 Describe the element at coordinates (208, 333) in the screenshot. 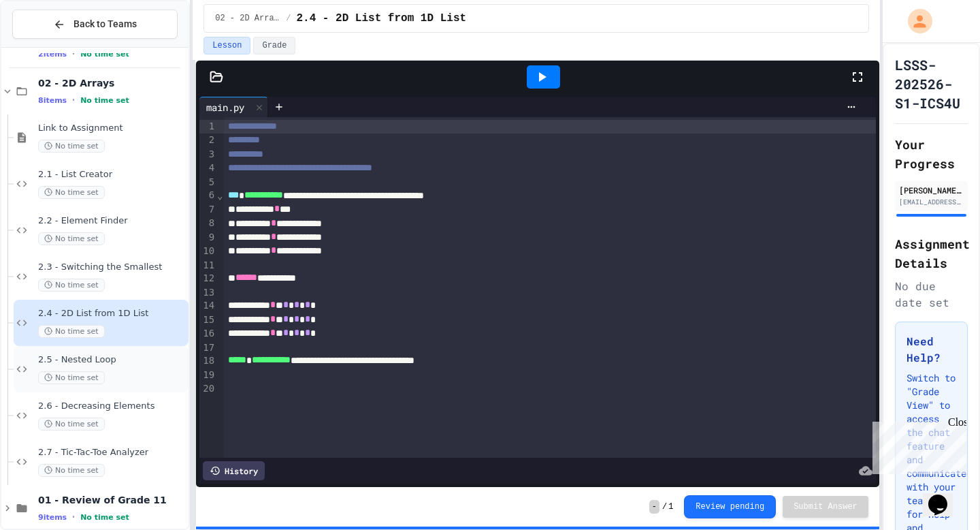

I see `div: 16` at that location.